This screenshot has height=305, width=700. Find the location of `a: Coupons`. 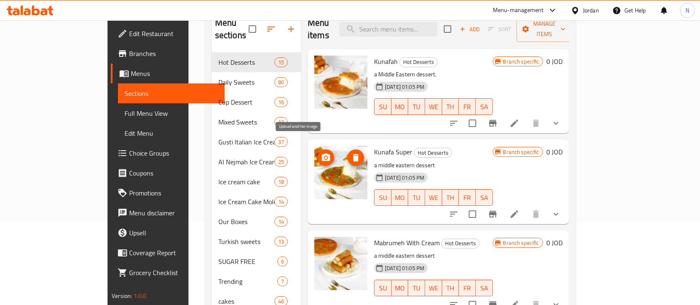

a: Coupons is located at coordinates (168, 173).